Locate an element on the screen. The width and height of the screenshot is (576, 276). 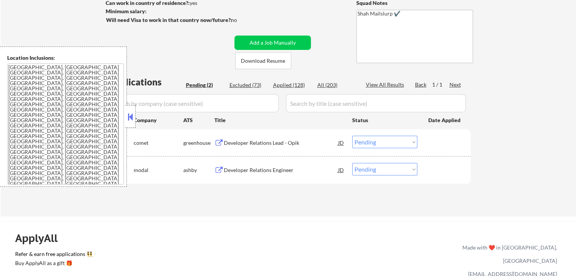
button: Add a Job Manually is located at coordinates (273, 43).